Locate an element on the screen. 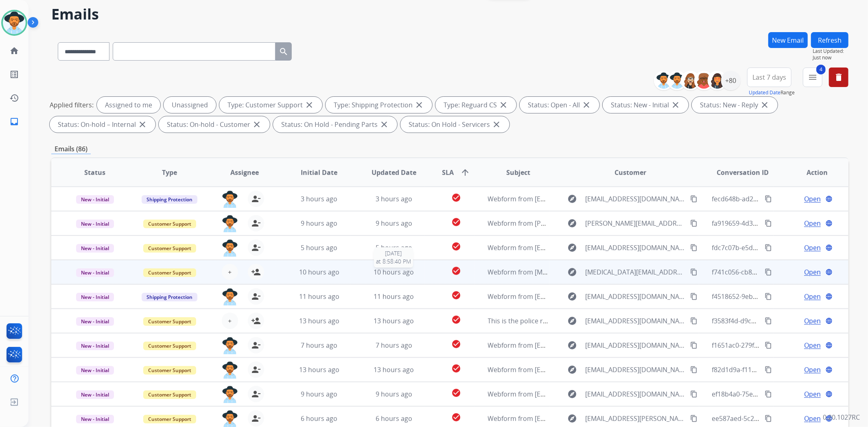 Image resolution: width=868 pixels, height=427 pixels. mat-icon: list_alt is located at coordinates (14, 74).